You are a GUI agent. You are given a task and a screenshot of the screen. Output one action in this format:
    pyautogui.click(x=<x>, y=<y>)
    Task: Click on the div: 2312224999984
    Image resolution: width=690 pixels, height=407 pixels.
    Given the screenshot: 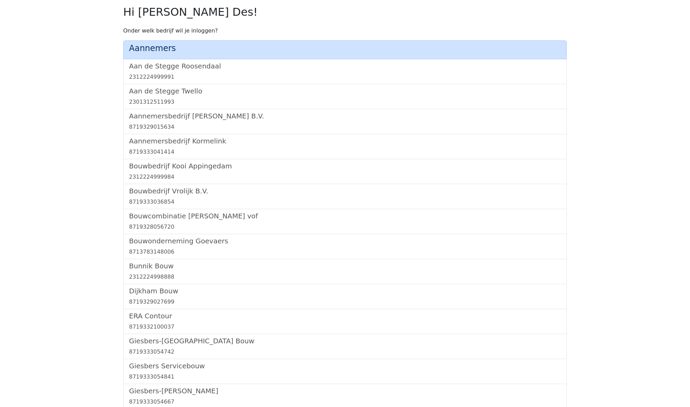 What is the action you would take?
    pyautogui.click(x=345, y=177)
    